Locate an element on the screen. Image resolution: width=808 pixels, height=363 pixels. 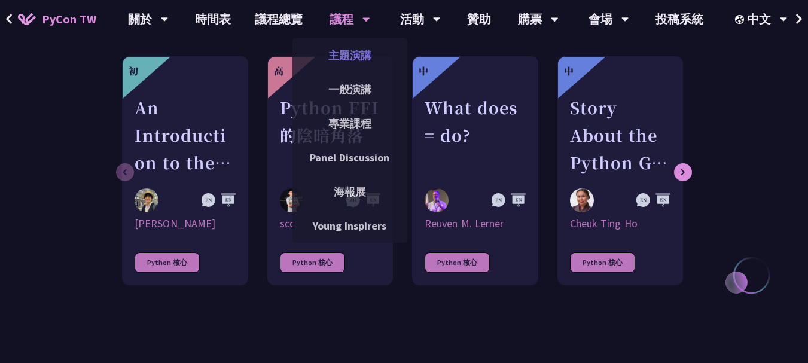
a: 主題演講 is located at coordinates (350, 55).